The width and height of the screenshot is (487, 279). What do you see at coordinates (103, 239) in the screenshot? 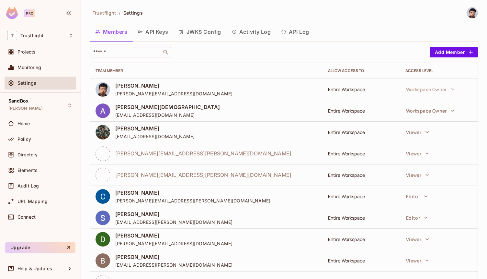
I see `img: ACg8ocKdrxfb9q8YazN1JzWDE_L06C5FAcQfZMERcX20SgizXRlxvg=s96-c` at bounding box center [103, 239].